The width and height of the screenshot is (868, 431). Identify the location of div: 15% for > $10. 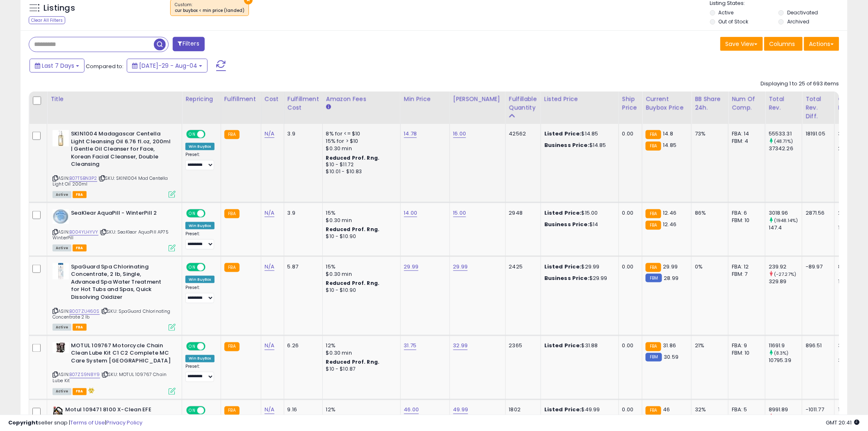
(360, 141).